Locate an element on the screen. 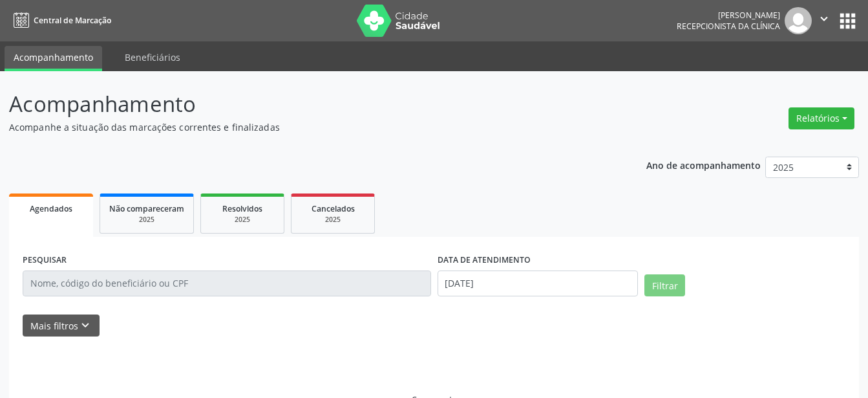 This screenshot has height=398, width=868. input: Nome, código do beneficiário ou CPF is located at coordinates (227, 284).